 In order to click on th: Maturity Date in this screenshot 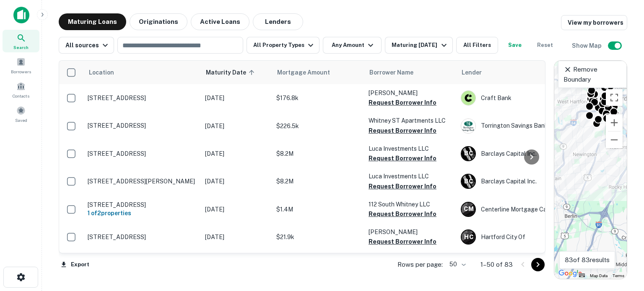, I will do `click(236, 72)`.